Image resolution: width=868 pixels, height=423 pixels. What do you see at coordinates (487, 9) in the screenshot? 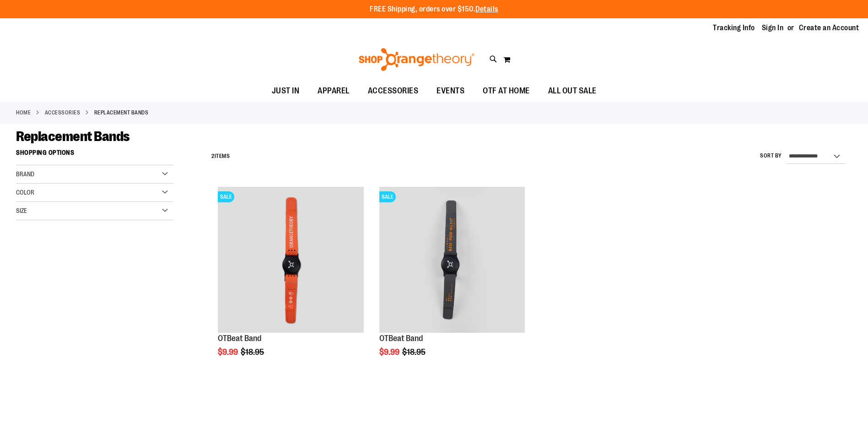
I see `a: Details` at bounding box center [487, 9].